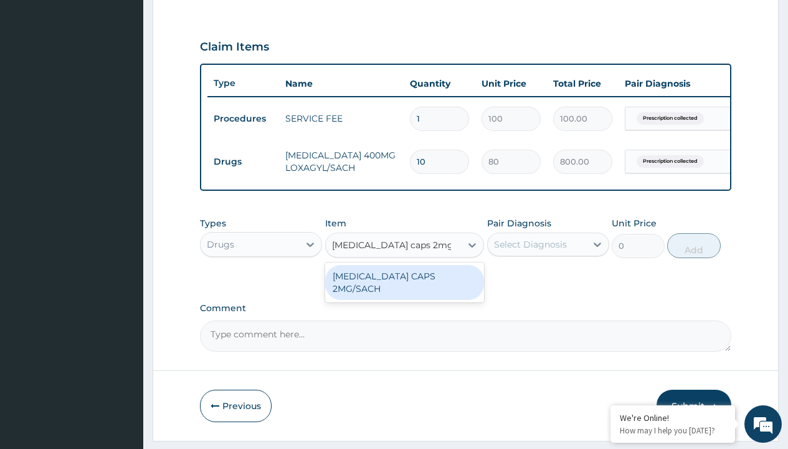 The width and height of the screenshot is (788, 449). Describe the element at coordinates (137, 78) in the screenshot. I see `div: Chat with us now` at that location.